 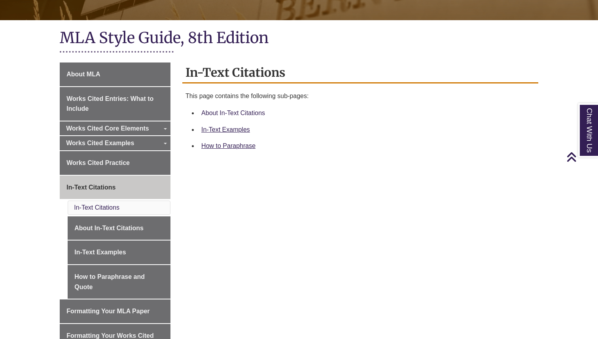 I want to click on h2: In-Text Citations, so click(x=360, y=73).